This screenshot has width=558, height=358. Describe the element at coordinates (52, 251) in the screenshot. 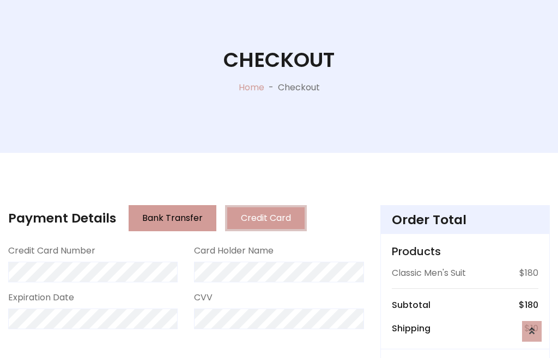

I see `label: Credit Card Number` at that location.